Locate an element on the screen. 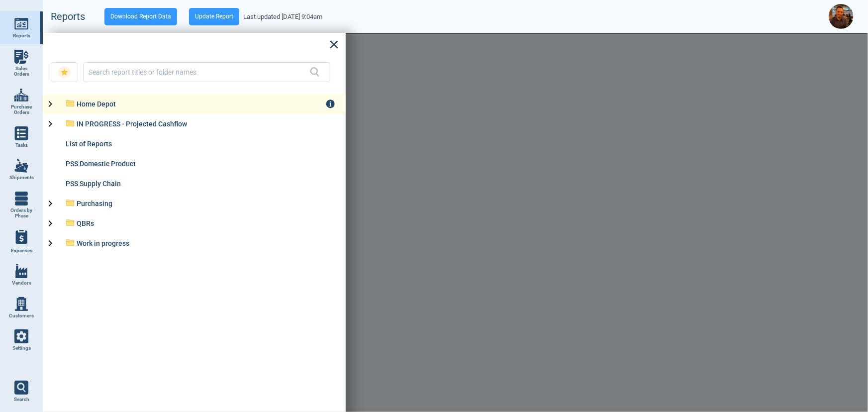  span: Tasks is located at coordinates (21, 145).